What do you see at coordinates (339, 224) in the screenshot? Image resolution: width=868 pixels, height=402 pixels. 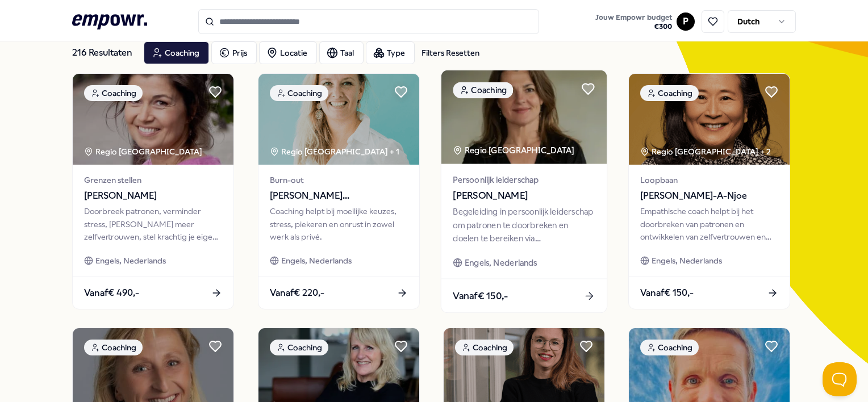 I see `div: Coaching helpt bij moeilijke keuzes, stress, piekeren en onrust in zowel werk als privé.` at bounding box center [339, 224].